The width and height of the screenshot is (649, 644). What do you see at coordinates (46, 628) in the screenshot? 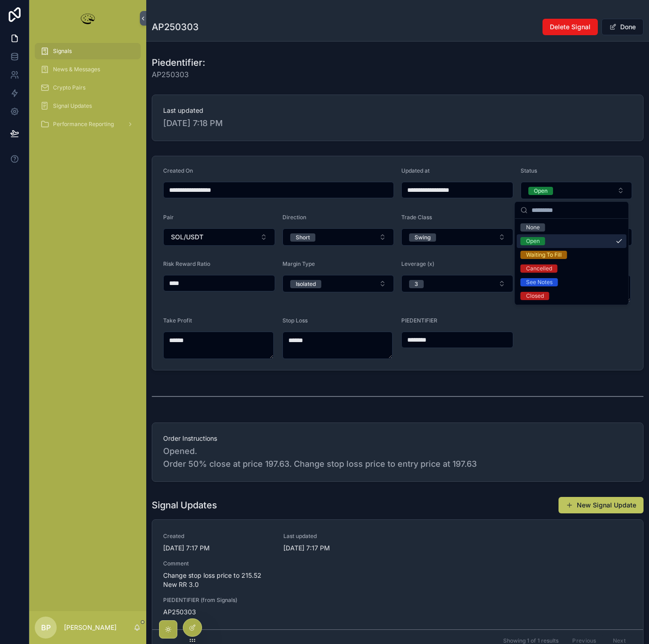
I see `span: BP` at bounding box center [46, 628].